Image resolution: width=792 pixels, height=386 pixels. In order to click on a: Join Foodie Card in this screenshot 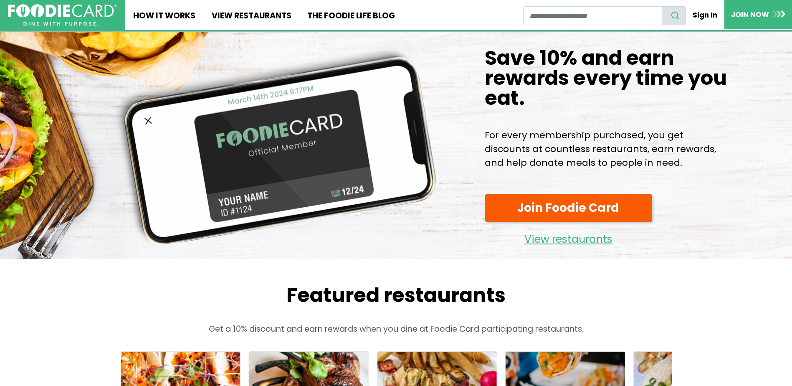, I will do `click(569, 208)`.